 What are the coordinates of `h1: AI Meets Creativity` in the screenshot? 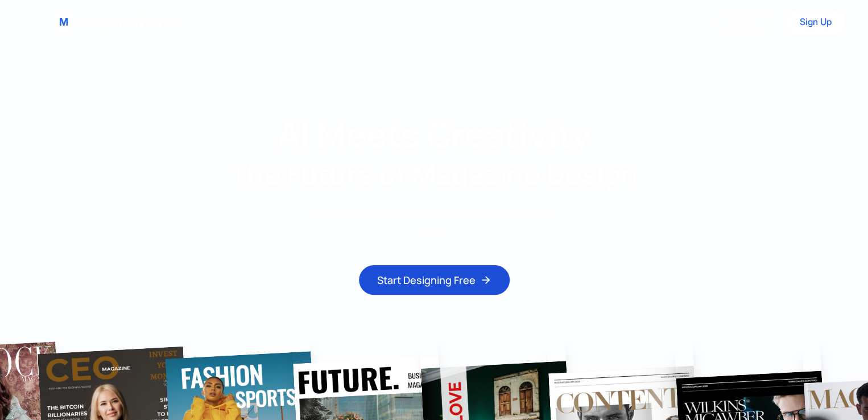 It's located at (434, 134).